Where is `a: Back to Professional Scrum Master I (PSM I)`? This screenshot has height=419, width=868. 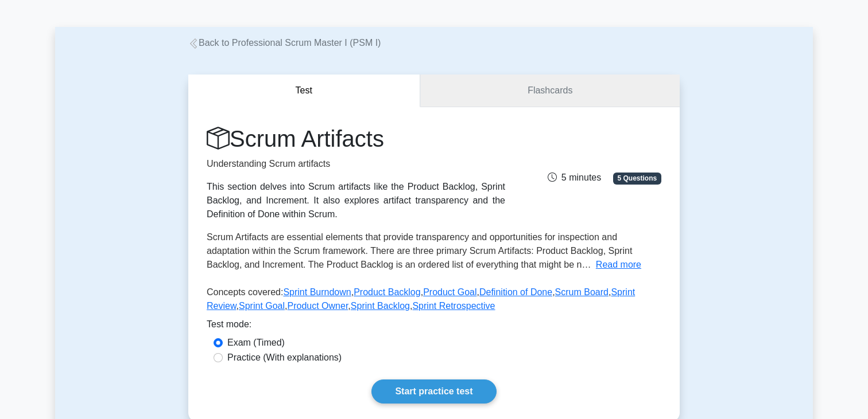
a: Back to Professional Scrum Master I (PSM I) is located at coordinates (284, 42).